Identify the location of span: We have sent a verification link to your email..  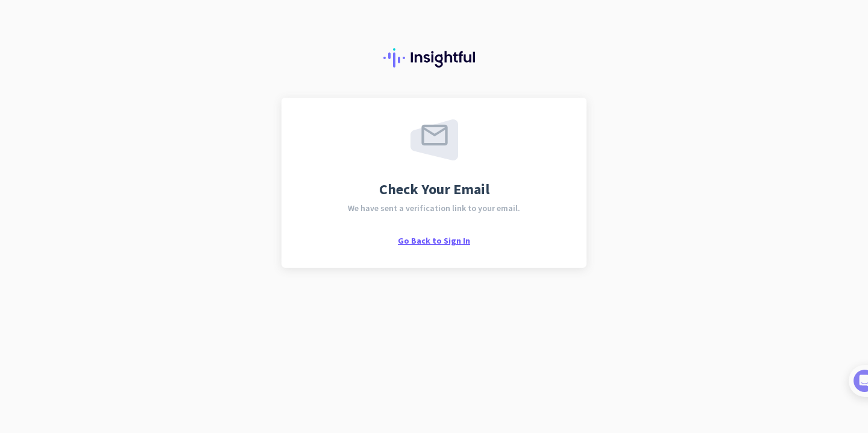
(434, 208).